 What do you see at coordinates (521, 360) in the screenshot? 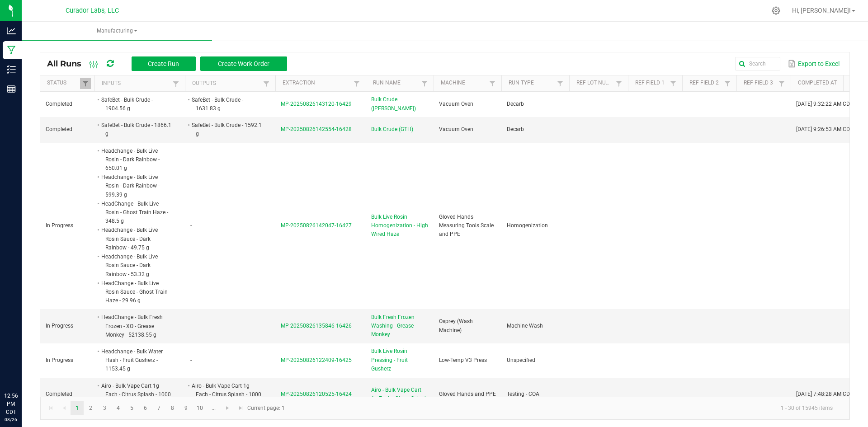
I see `span: Unspecified` at bounding box center [521, 360].